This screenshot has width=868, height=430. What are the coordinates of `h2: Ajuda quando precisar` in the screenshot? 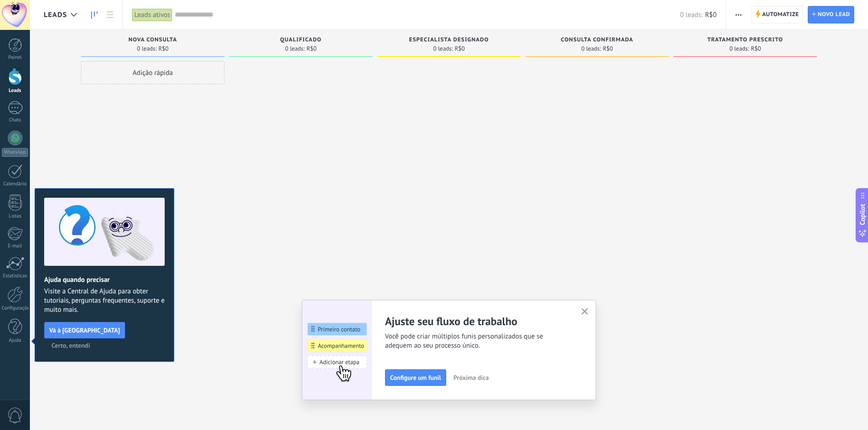 It's located at (104, 280).